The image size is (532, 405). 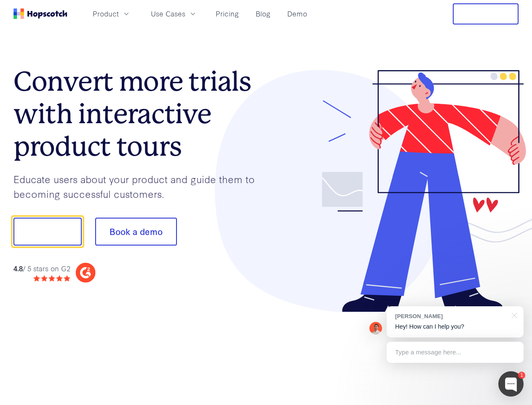 I want to click on button: Use Cases, so click(x=174, y=13).